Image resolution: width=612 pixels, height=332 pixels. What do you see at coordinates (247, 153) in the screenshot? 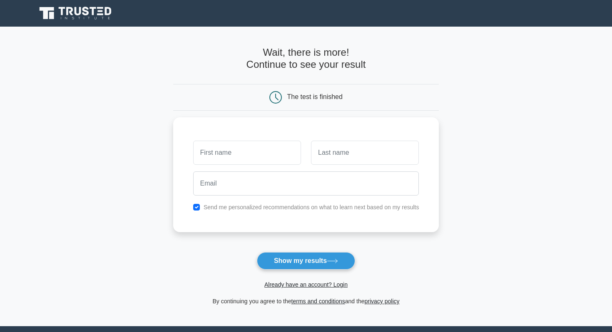
I see `input: First name` at bounding box center [247, 153].